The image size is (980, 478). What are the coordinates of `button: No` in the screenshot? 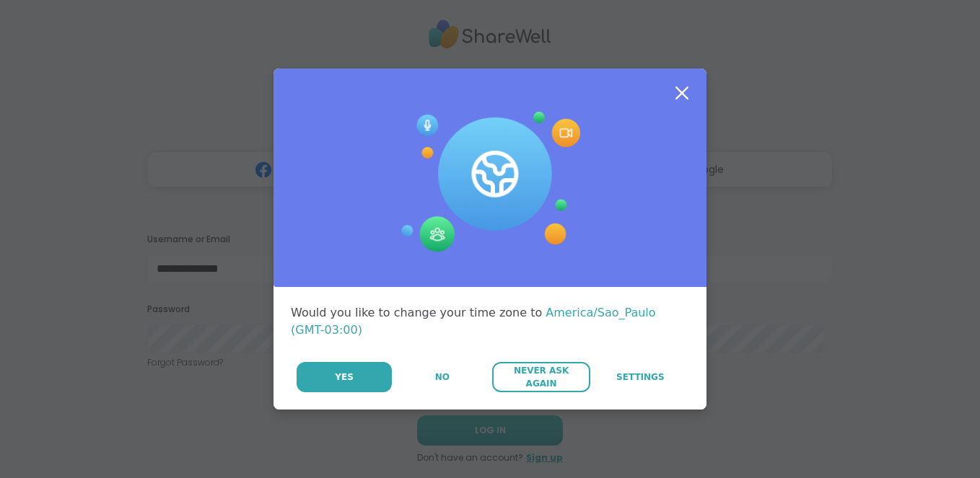 It's located at (442, 377).